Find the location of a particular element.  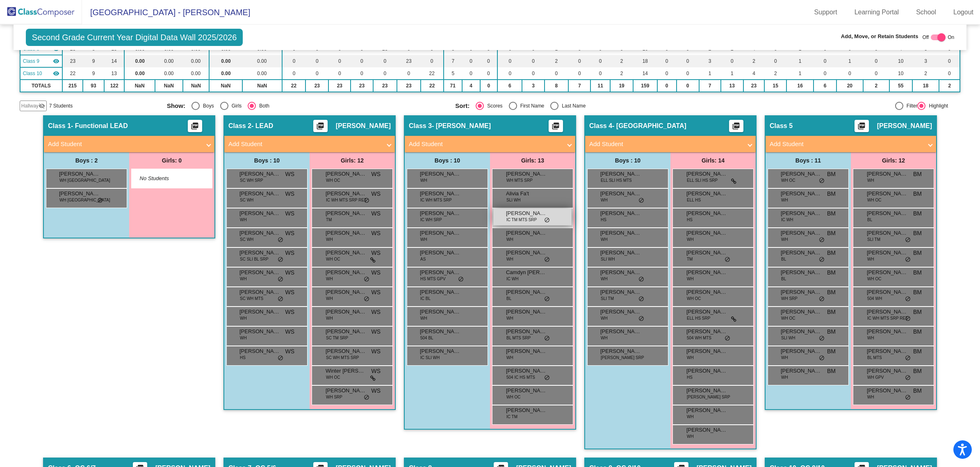

div: Highlight is located at coordinates (937, 106).